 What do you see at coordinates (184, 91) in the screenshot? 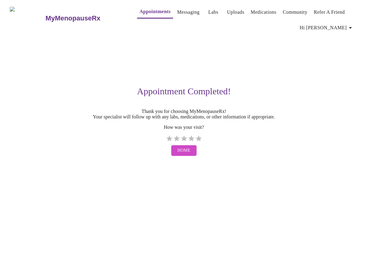
I see `h3: Appointment Completed!` at bounding box center [184, 91].